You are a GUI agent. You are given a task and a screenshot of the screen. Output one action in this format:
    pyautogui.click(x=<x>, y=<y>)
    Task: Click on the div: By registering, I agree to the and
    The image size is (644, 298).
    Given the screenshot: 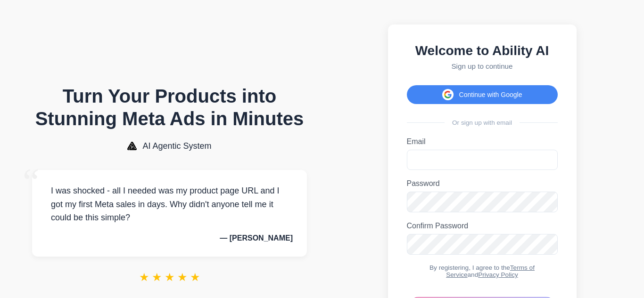 What is the action you would take?
    pyautogui.click(x=482, y=271)
    